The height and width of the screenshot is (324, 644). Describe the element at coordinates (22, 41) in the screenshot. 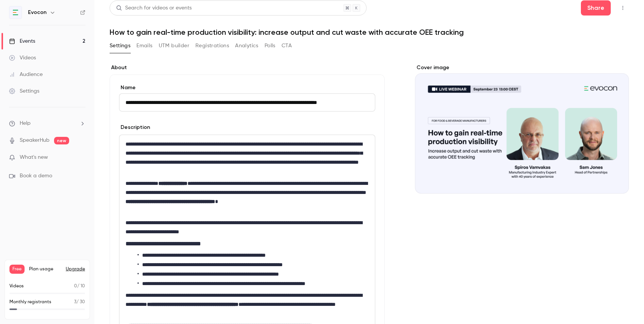

I see `div: Events` at that location.